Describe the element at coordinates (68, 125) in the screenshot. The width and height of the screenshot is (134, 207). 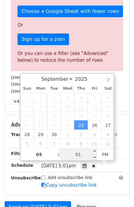
I see `span: September 24, 2025` at that location.